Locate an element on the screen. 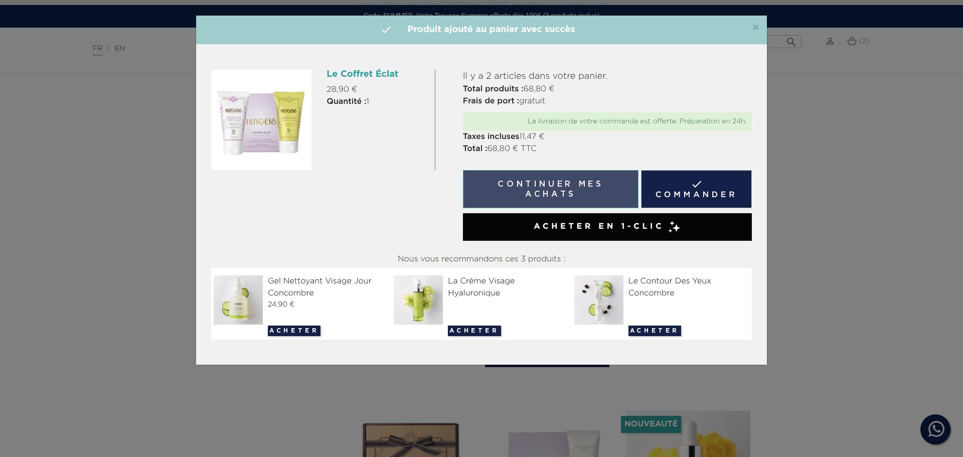  p: 68,80 € TTC is located at coordinates (607, 149).